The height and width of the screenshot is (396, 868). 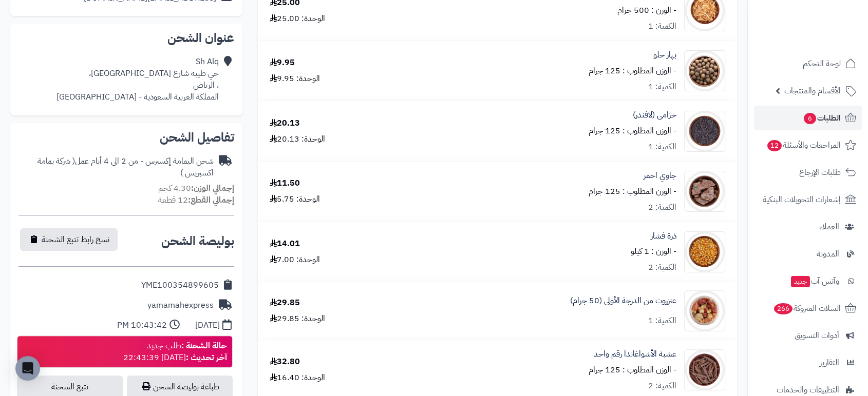 What do you see at coordinates (69, 240) in the screenshot?
I see `button: نسخ رابط تتبع الشحنة` at bounding box center [69, 240].